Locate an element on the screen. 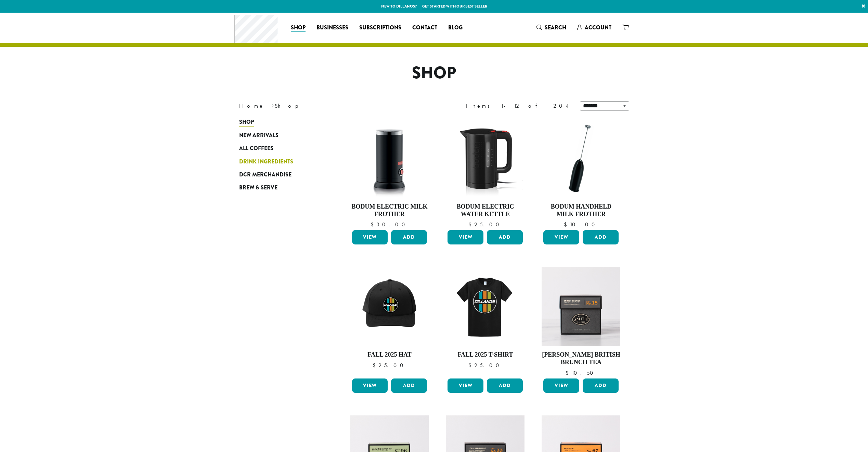 This screenshot has width=868, height=452. span: Account is located at coordinates (598, 27).